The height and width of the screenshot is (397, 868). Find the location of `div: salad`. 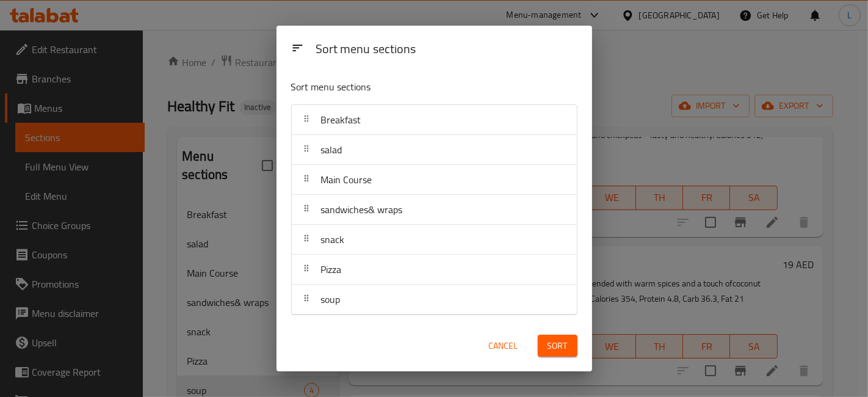

div: salad is located at coordinates (434, 149).